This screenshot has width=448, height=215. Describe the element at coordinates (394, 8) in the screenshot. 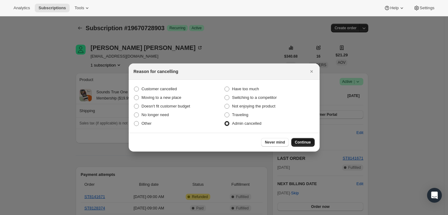

I see `button: Help` at that location.